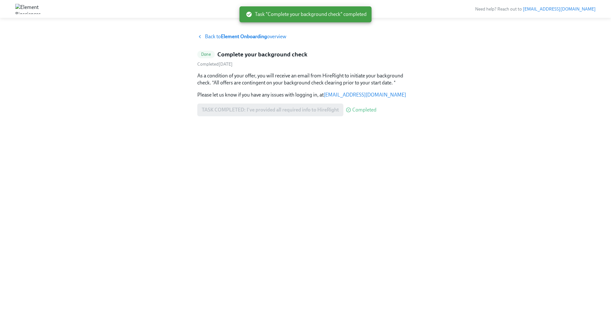  I want to click on span: Done, so click(206, 54).